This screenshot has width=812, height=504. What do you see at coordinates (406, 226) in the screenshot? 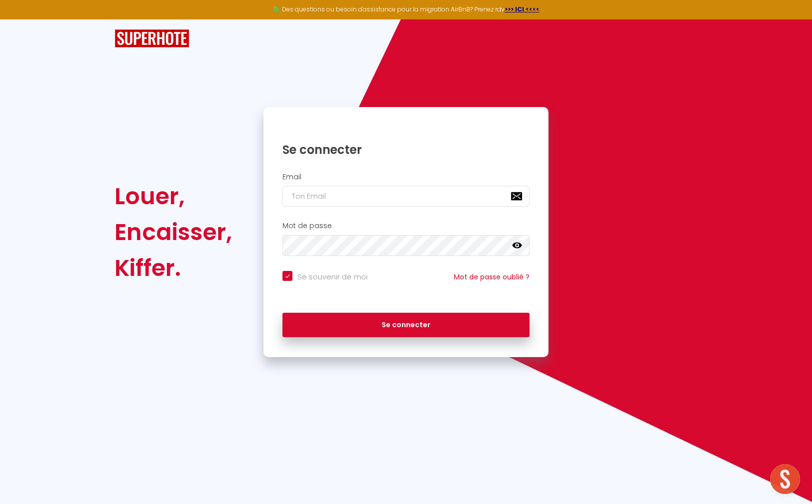
I see `h2: Mot de passe` at bounding box center [406, 226].